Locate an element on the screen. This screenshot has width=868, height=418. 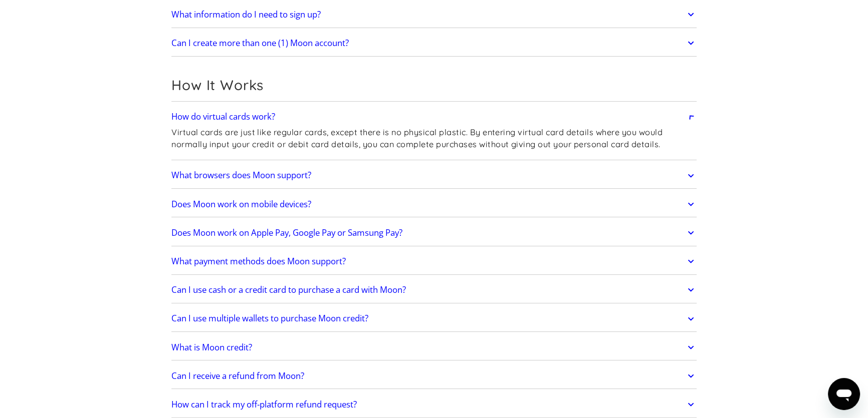
h2: Can I use cash or a credit card to purchase a card with Moon? is located at coordinates (289, 290).